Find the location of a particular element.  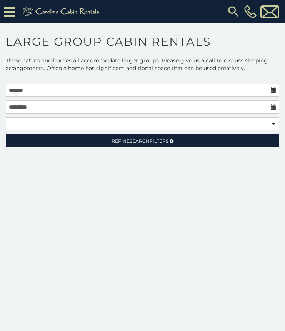

img: Khaki-logo.png is located at coordinates (62, 12).